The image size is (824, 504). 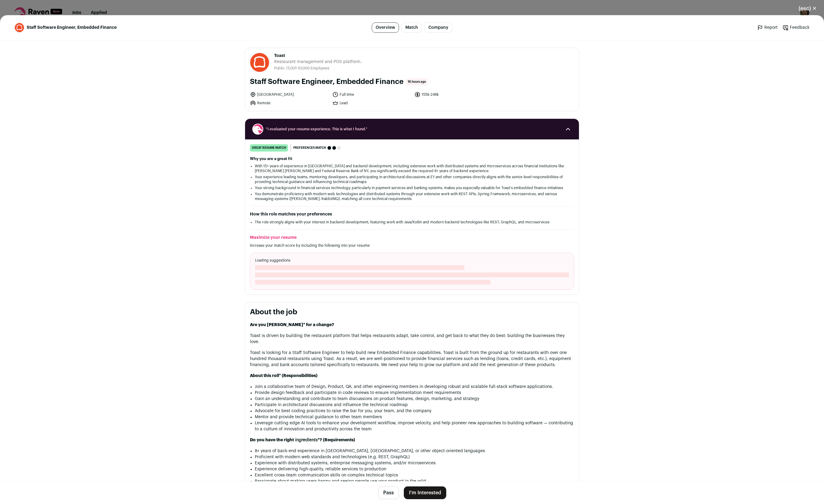 What do you see at coordinates (412, 196) in the screenshot?
I see `li: You demonstrate proficiency with modern web technologies and distributed systems through your ext...` at bounding box center [412, 196].